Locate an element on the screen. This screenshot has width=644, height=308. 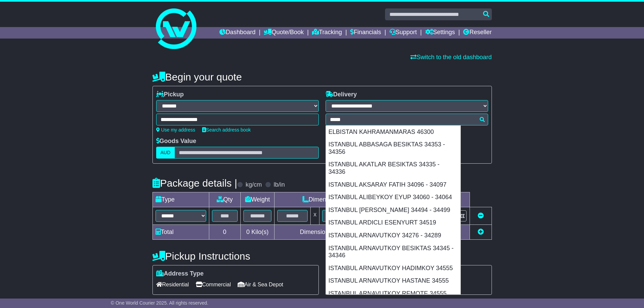
a: Reseller is located at coordinates (477, 33).